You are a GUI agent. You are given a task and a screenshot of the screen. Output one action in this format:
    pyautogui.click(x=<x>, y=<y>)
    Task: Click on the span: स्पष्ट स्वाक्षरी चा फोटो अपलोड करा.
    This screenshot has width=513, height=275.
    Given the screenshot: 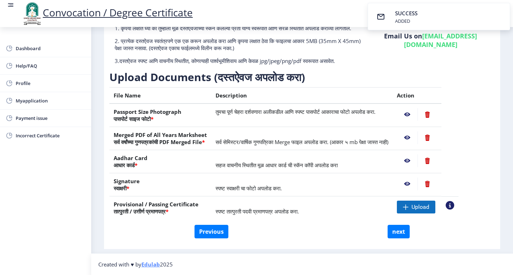 What is the action you would take?
    pyautogui.click(x=248, y=188)
    